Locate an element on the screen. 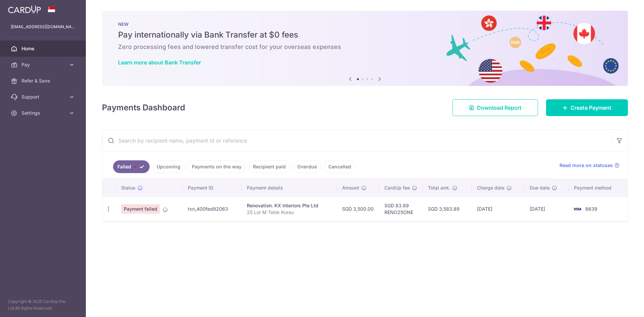 This screenshot has width=644, height=317. span: Read more on statuses is located at coordinates (586, 165).